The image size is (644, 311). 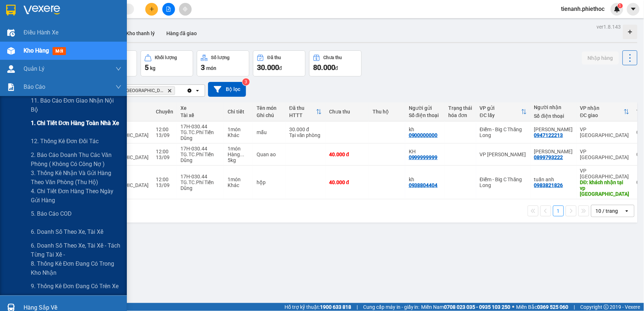 I want to click on div: tuấn anh, so click(x=553, y=180).